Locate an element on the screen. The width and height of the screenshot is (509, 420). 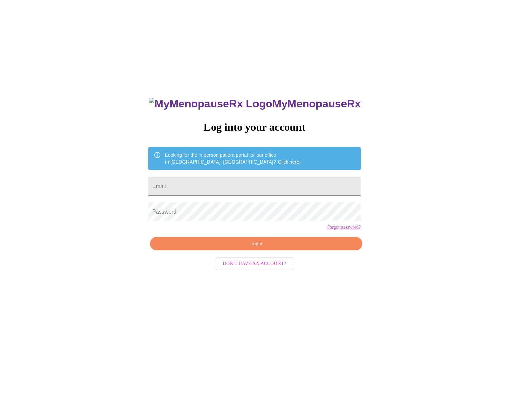
span: Don't have an account? is located at coordinates (254, 264).